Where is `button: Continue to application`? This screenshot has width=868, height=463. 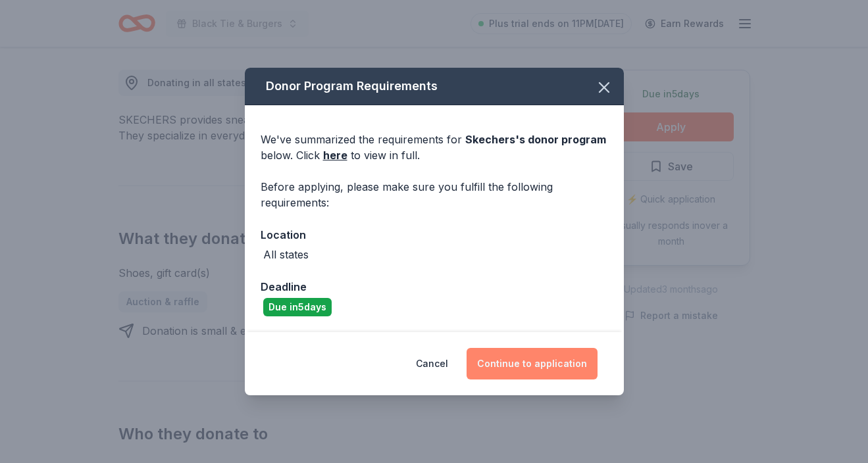 button: Continue to application is located at coordinates (532, 364).